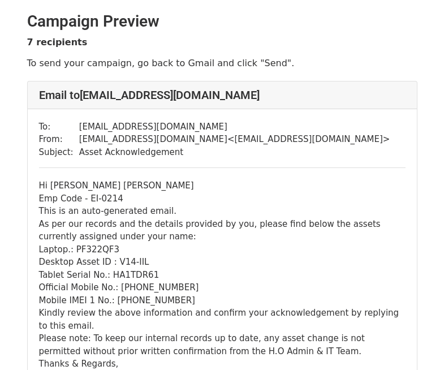  Describe the element at coordinates (57, 42) in the screenshot. I see `strong: 7 recipients` at that location.